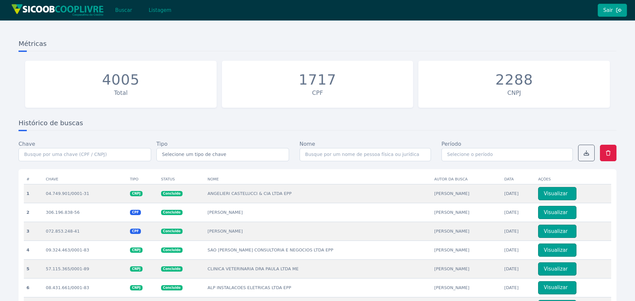 This screenshot has width=635, height=301. What do you see at coordinates (33, 194) in the screenshot?
I see `th: 1` at bounding box center [33, 194].